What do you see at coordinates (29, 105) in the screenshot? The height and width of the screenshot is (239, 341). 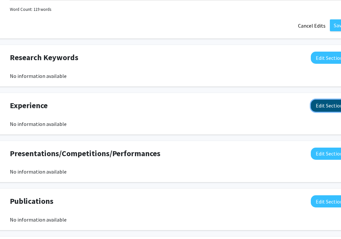 I see `span: Experience` at bounding box center [29, 105].